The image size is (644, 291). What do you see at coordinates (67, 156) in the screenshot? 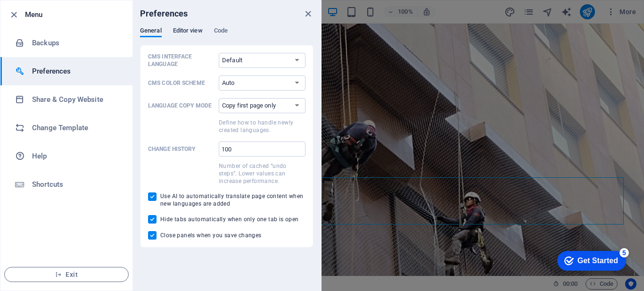
I see `a: Help` at bounding box center [67, 156].